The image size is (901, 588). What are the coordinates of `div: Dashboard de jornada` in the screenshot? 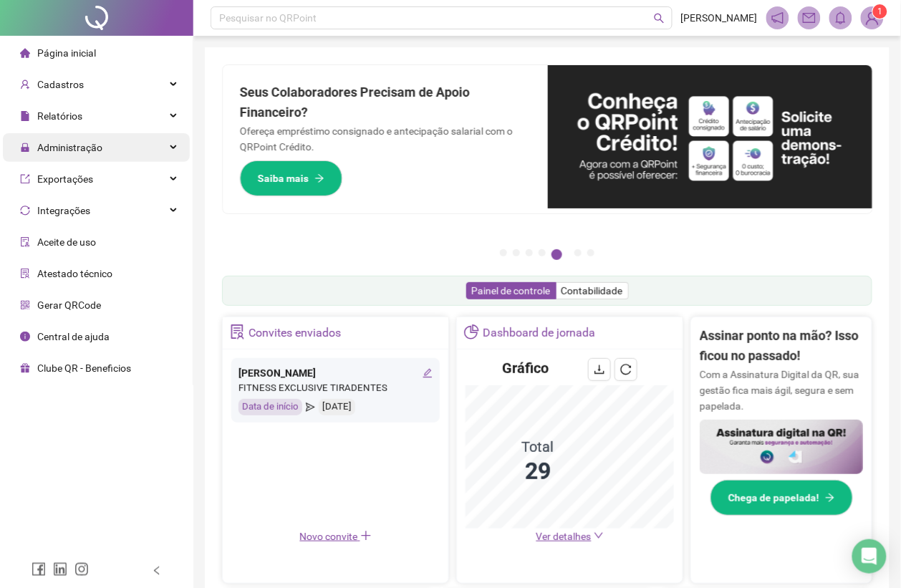 It's located at (539, 333).